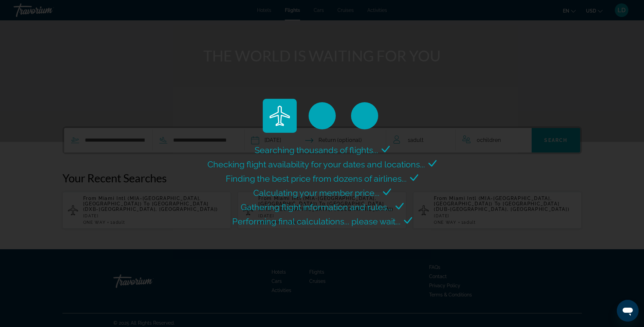 The image size is (644, 327). Describe the element at coordinates (316, 222) in the screenshot. I see `span: Performing final calculations... please wait...` at that location.